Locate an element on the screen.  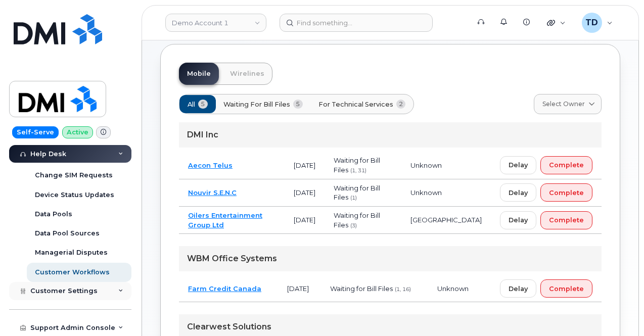
span: 5 is located at coordinates (298, 104).